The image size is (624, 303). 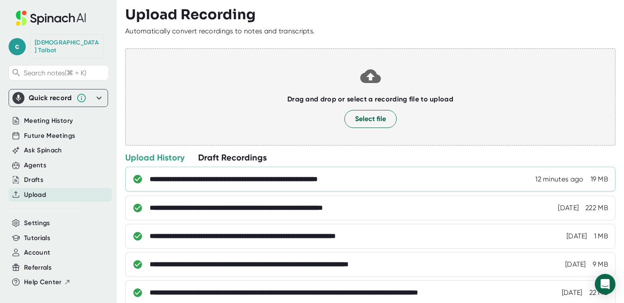 What do you see at coordinates (48, 121) in the screenshot?
I see `span: Meeting History` at bounding box center [48, 121].